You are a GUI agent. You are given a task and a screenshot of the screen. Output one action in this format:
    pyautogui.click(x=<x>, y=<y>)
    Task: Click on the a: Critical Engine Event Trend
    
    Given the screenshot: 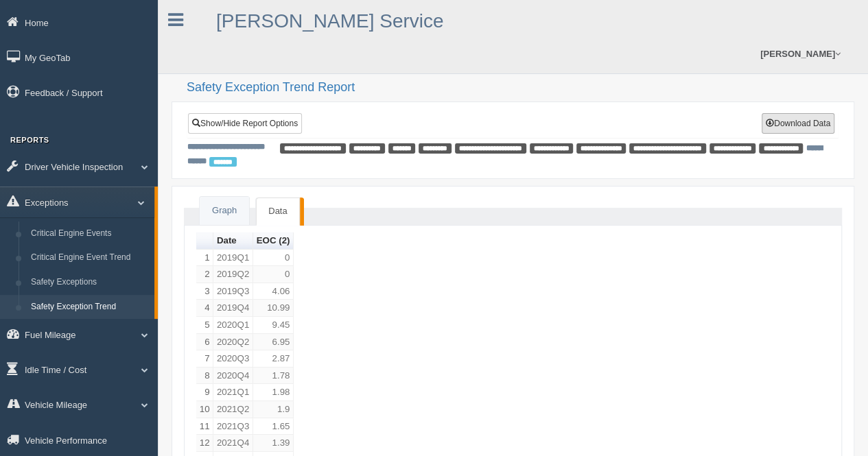 What is the action you would take?
    pyautogui.click(x=89, y=258)
    